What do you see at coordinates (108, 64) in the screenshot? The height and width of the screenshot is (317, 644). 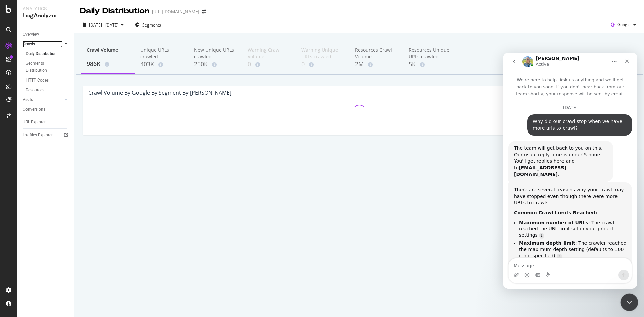 I see `div: 986K` at bounding box center [108, 64].